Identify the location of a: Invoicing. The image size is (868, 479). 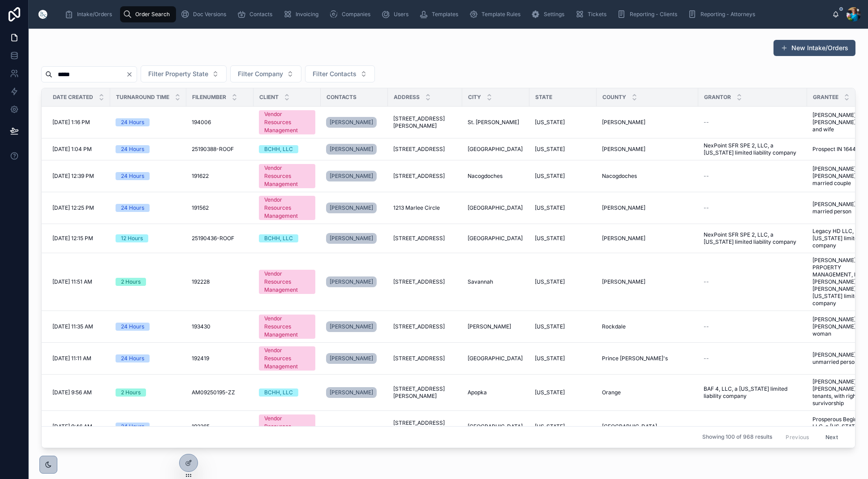
(303, 15).